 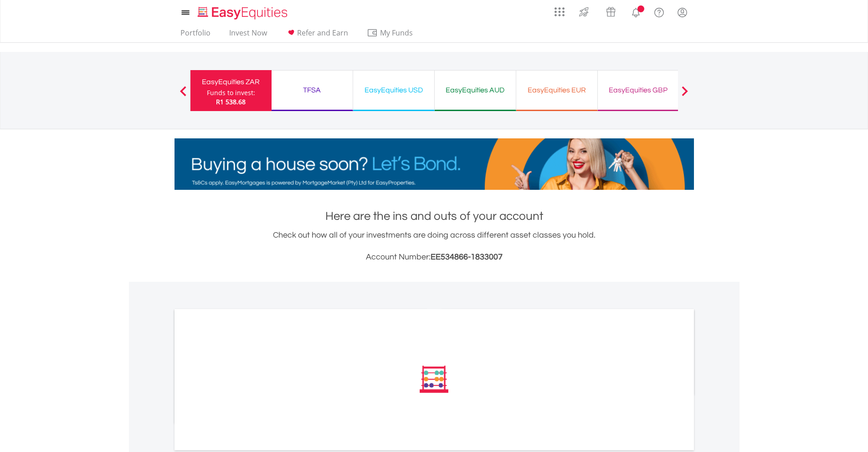 What do you see at coordinates (393, 90) in the screenshot?
I see `div: EasyEquities USD` at bounding box center [393, 90].